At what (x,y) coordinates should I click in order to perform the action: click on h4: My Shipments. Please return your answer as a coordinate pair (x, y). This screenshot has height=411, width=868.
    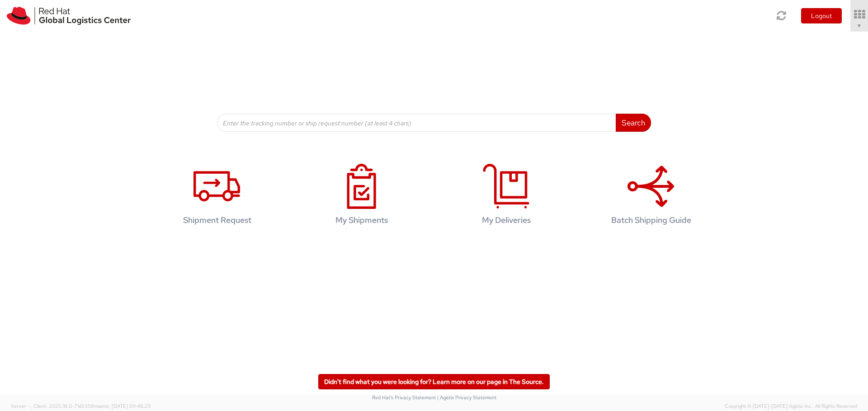
    Looking at the image, I should click on (361, 220).